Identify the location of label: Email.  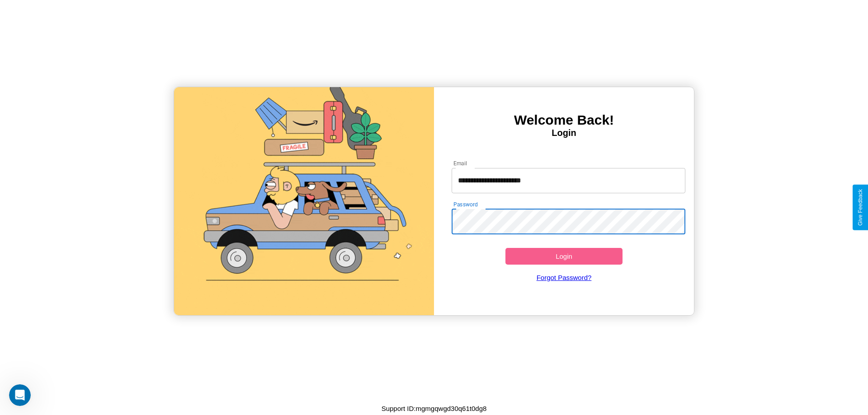
(461, 163).